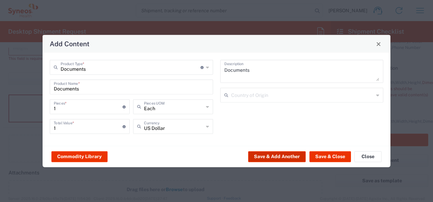 Image resolution: width=433 pixels, height=202 pixels. I want to click on button: Commodity Library, so click(79, 157).